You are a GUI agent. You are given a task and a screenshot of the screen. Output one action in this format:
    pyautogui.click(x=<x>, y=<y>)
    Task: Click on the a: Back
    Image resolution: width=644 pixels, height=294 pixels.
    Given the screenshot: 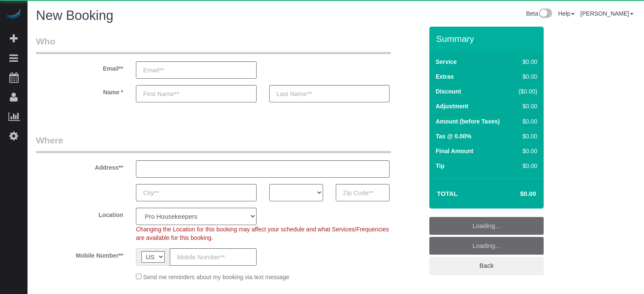 What is the action you would take?
    pyautogui.click(x=486, y=266)
    